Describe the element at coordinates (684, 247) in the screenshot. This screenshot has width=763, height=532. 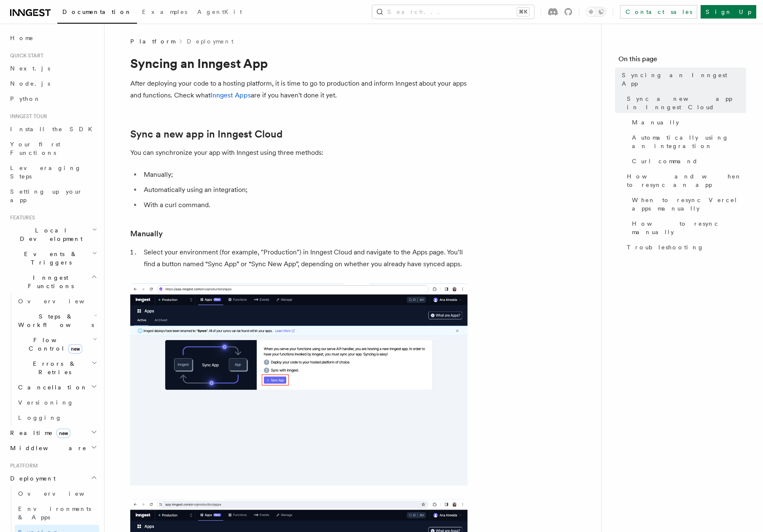
I see `a: Troubleshooting` at that location.